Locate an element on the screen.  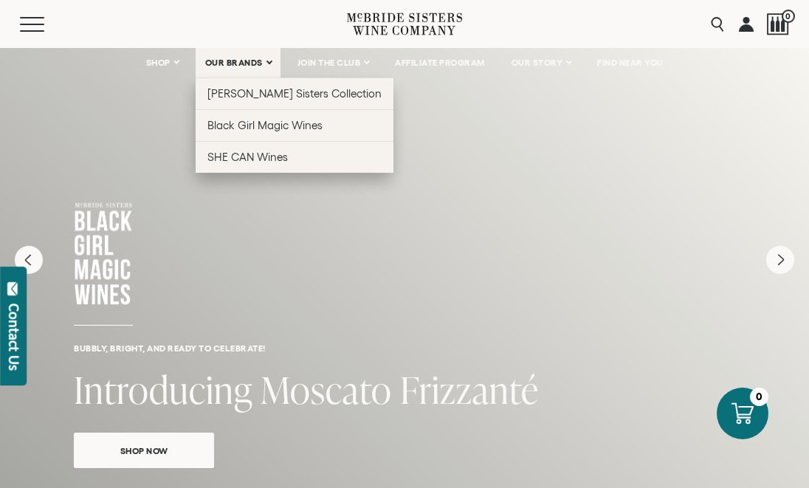
button: Previous is located at coordinates (29, 260).